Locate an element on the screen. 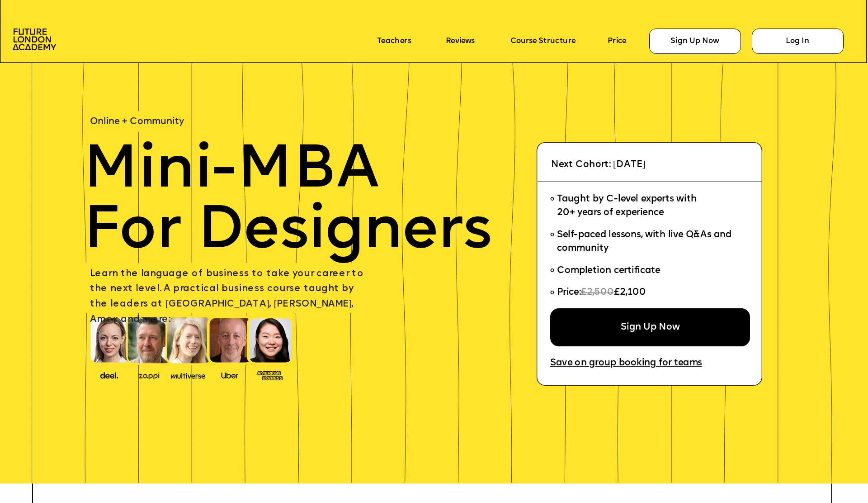 The height and width of the screenshot is (503, 868). a: Save on group booking for teams is located at coordinates (627, 363).